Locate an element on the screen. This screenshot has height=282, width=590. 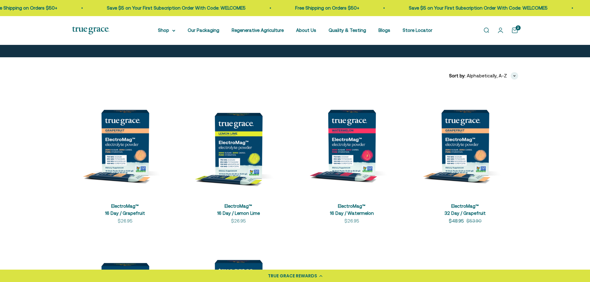
a: Store Locator is located at coordinates (417, 30).